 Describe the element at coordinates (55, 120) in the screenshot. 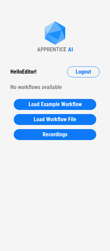

I see `span: Load Workflow File` at that location.